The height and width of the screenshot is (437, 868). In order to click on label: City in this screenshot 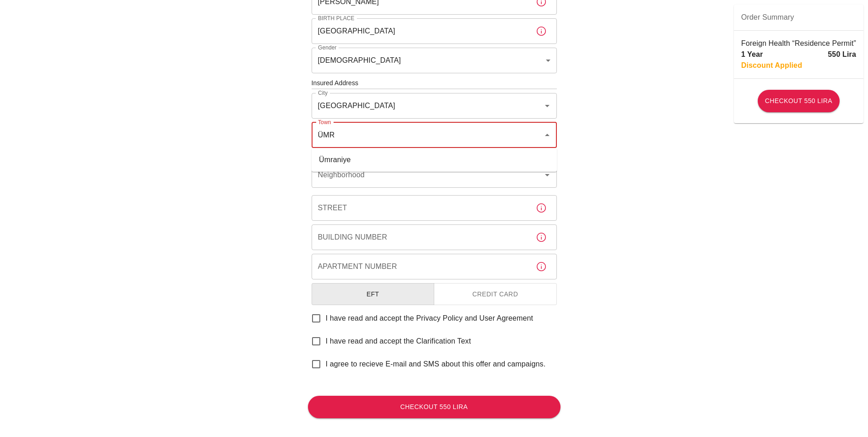, I will do `click(322, 93)`.